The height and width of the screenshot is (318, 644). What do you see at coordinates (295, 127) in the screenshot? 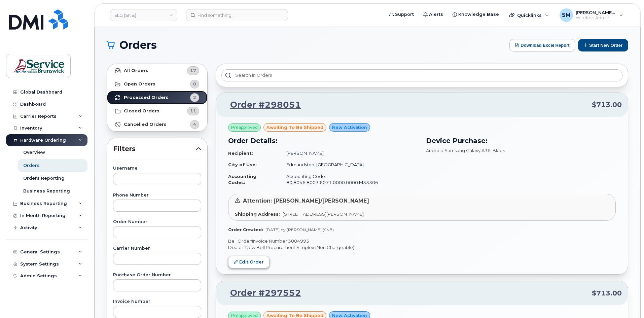
I see `span: awaiting to be shipped` at bounding box center [295, 127].